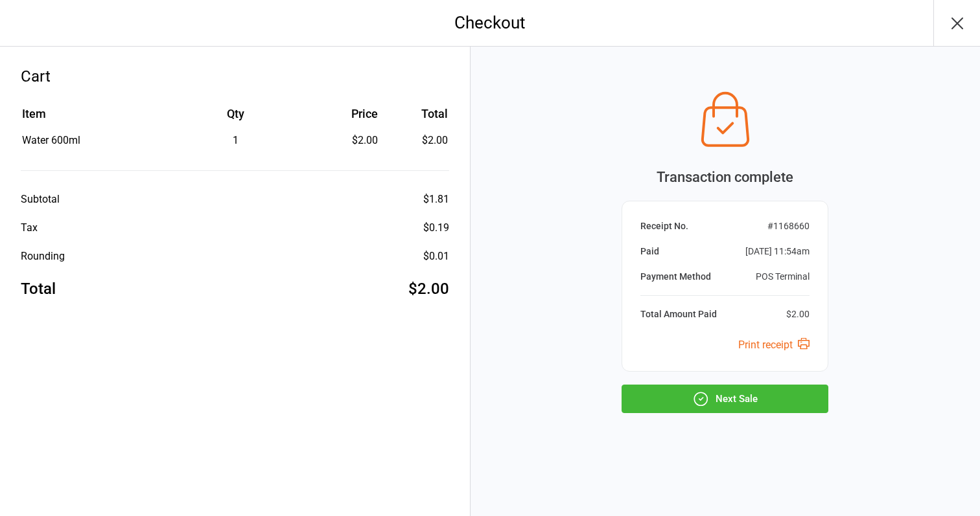 Image resolution: width=980 pixels, height=516 pixels. What do you see at coordinates (788, 226) in the screenshot?
I see `div: # 1168660` at bounding box center [788, 226].